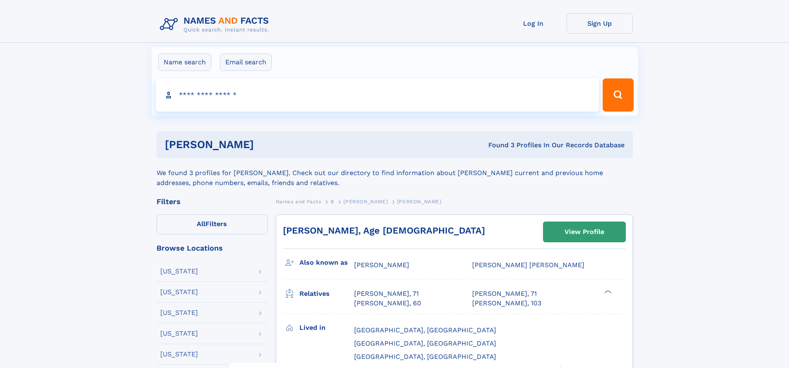  Describe the element at coordinates (246, 62) in the screenshot. I see `label: Email search` at that location.